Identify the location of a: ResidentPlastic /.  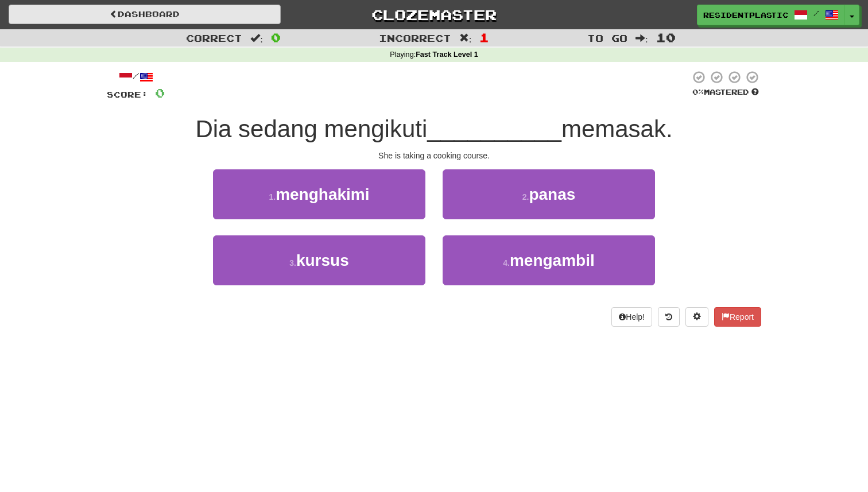
(771, 15).